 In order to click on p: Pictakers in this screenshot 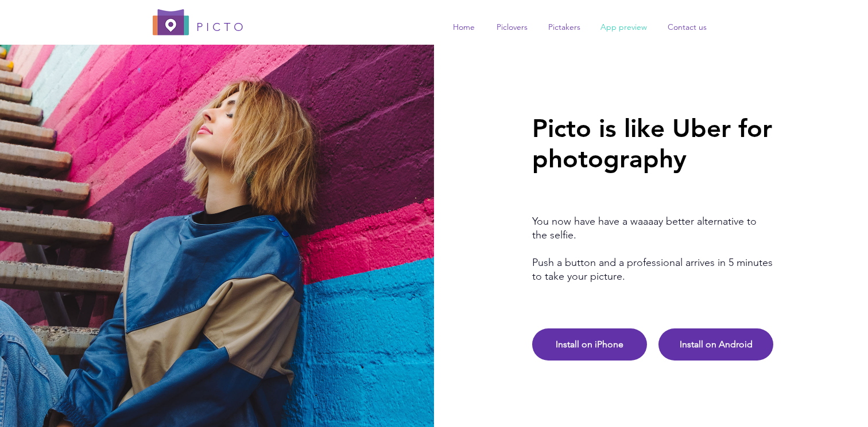, I will do `click(564, 27)`.